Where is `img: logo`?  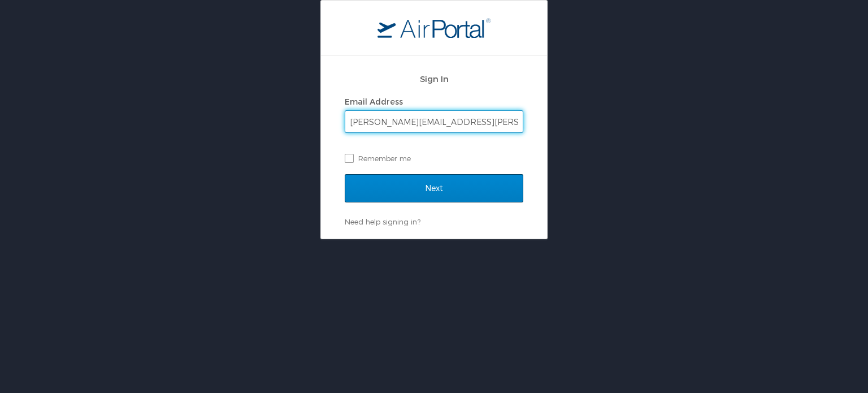
img: logo is located at coordinates (434, 27).